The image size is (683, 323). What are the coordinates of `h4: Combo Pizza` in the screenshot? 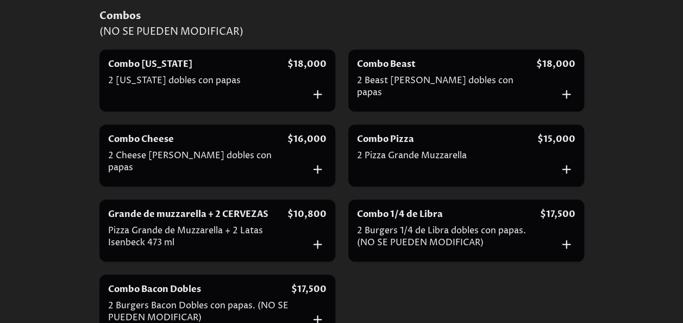 It's located at (385, 139).